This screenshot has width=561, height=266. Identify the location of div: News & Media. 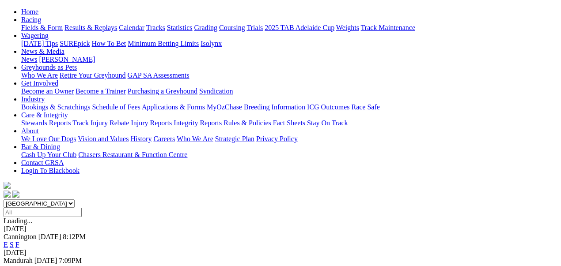
(289, 60).